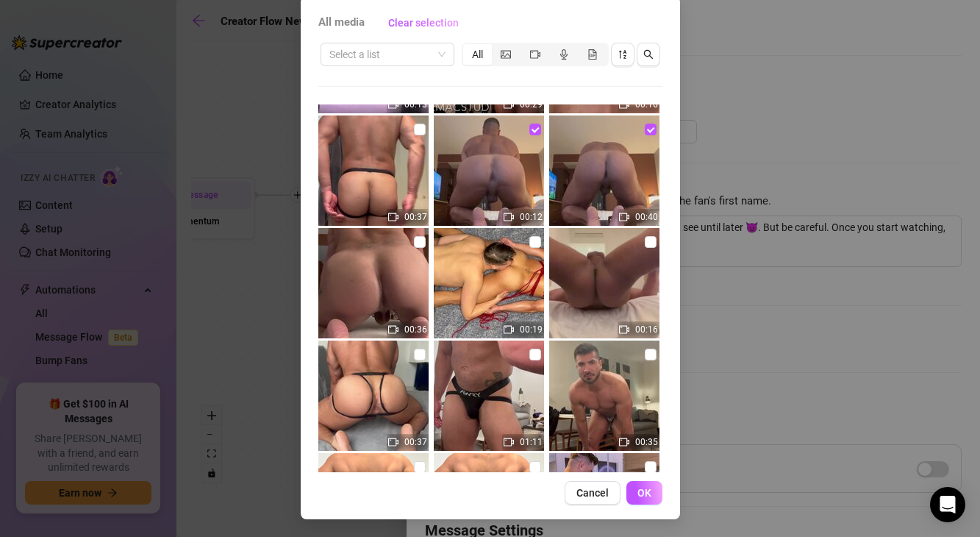 This screenshot has height=537, width=980. I want to click on span: OK, so click(644, 493).